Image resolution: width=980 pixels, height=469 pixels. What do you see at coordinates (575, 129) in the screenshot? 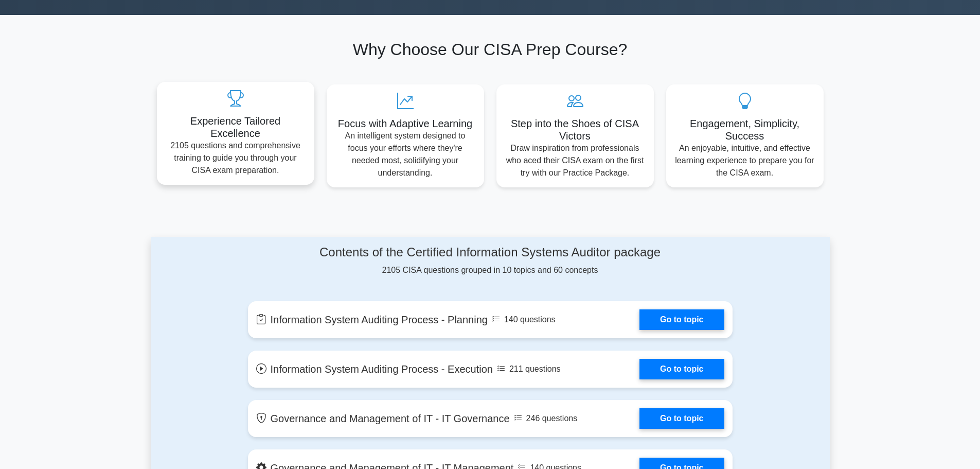
I see `h5: Step into the Shoes of CISA Victors` at bounding box center [575, 129].